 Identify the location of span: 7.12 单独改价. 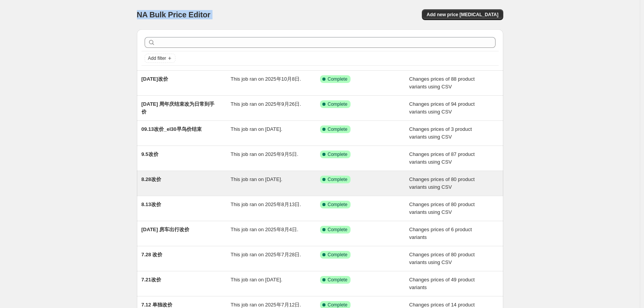
(157, 305).